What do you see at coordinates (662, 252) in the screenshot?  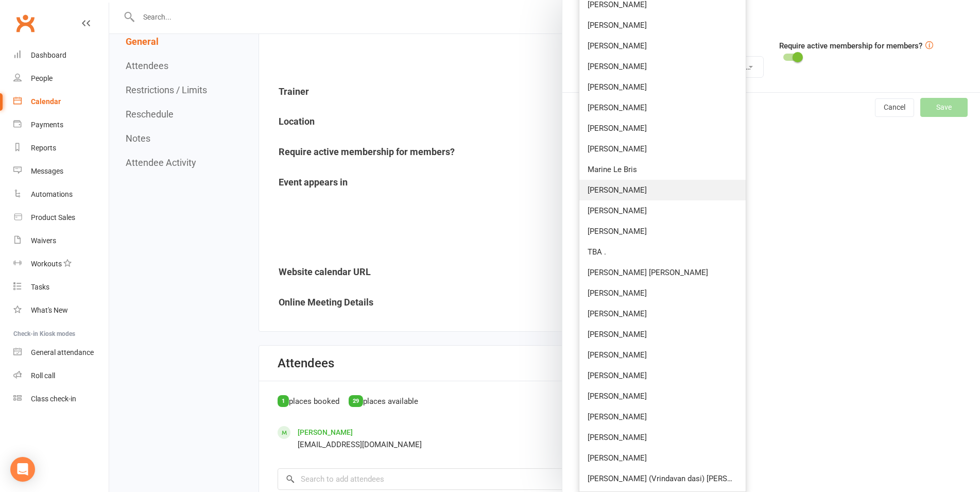 I see `a: TBA .` at bounding box center [662, 252].